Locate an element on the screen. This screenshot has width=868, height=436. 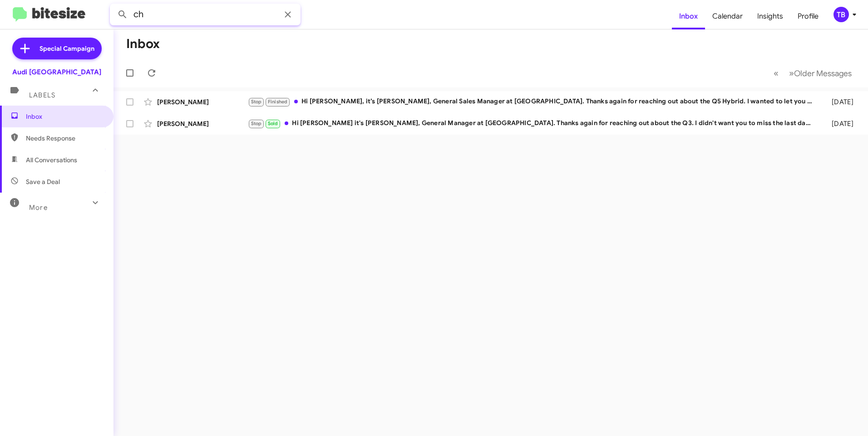
div: TB is located at coordinates (841, 15).